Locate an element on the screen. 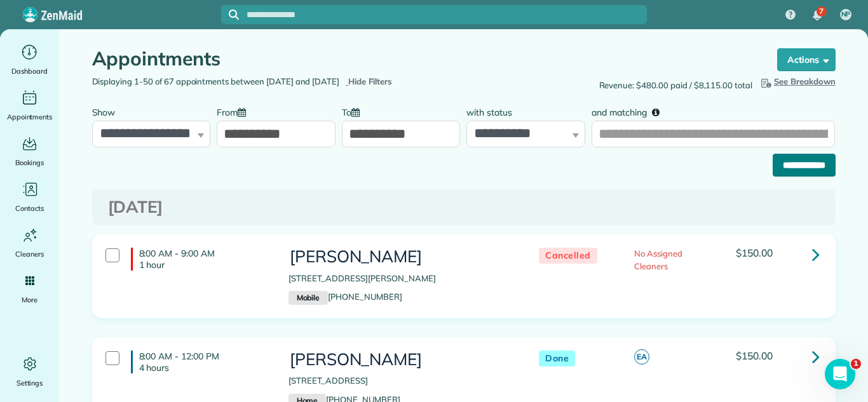 The image size is (868, 402). span: NP is located at coordinates (846, 15).